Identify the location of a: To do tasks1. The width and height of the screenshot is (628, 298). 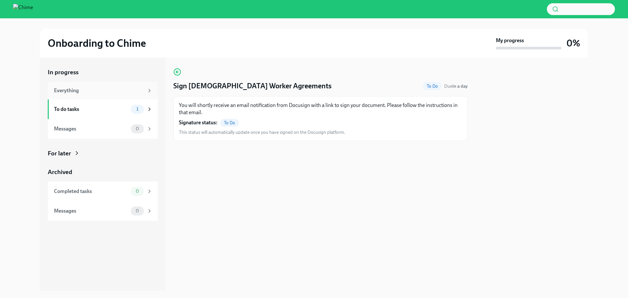
(103, 109).